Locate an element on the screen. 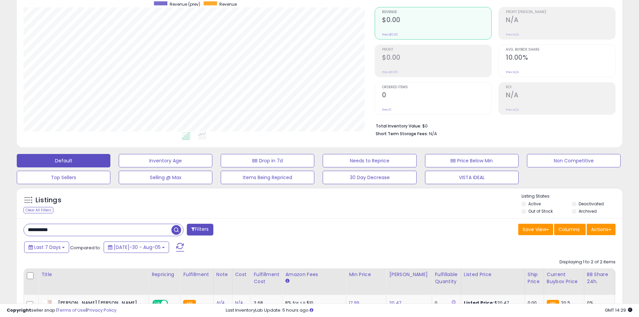 This screenshot has width=639, height=317. div: Title is located at coordinates (94, 274).